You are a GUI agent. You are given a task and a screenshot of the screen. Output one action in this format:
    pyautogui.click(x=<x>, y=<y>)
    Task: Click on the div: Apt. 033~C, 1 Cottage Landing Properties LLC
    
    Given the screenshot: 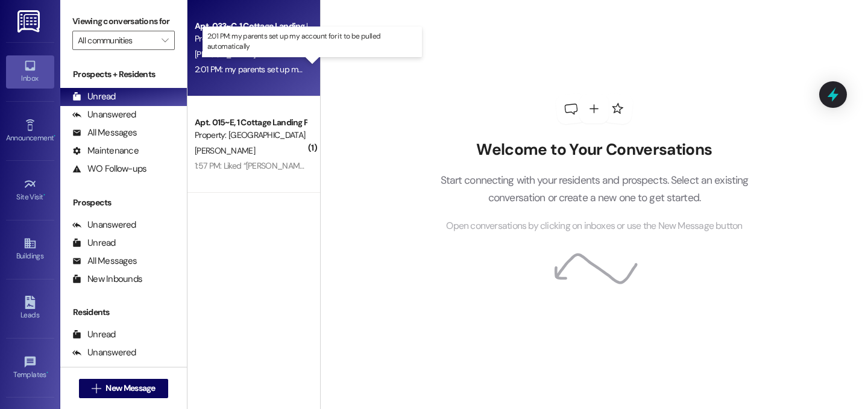 What is the action you would take?
    pyautogui.click(x=250, y=26)
    